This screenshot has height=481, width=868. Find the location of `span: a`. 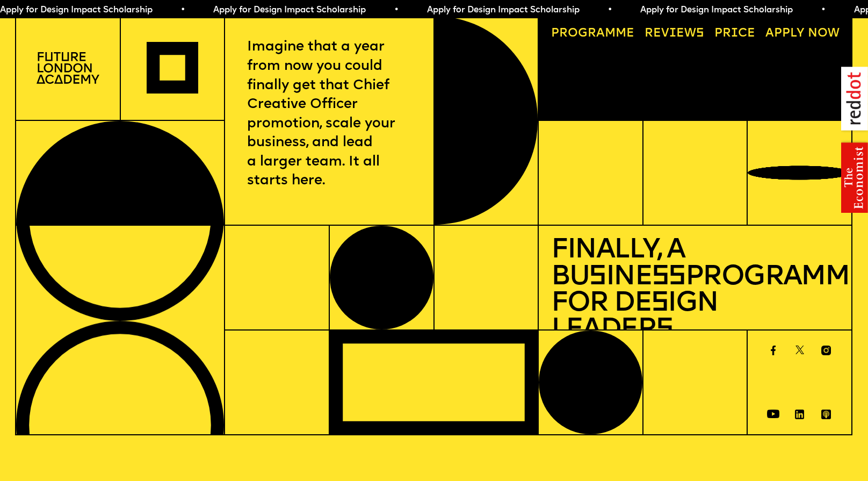

span: a is located at coordinates (600, 33).